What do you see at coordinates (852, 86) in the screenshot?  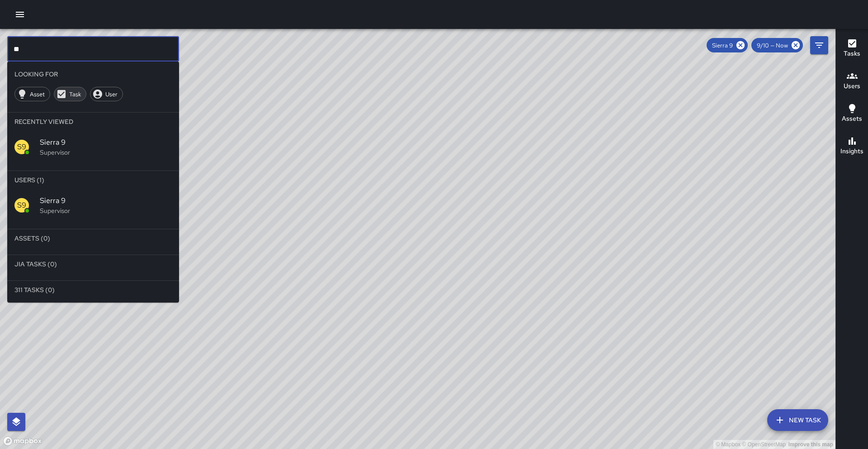 I see `h6: Users` at bounding box center [852, 86].